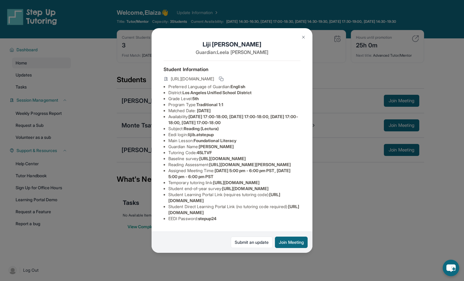 The width and height of the screenshot is (464, 281). Describe the element at coordinates (217, 92) in the screenshot. I see `span: Los Angeles Unified School District` at that location.